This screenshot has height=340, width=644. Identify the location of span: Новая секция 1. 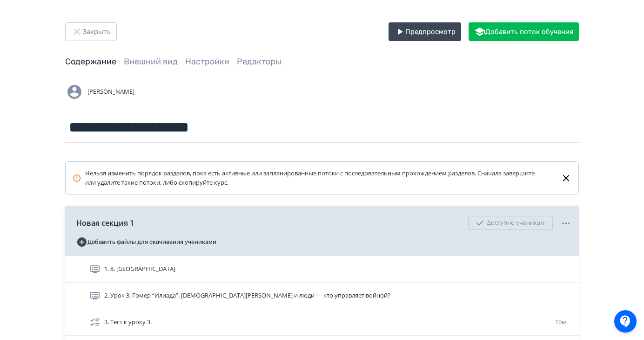
(105, 223).